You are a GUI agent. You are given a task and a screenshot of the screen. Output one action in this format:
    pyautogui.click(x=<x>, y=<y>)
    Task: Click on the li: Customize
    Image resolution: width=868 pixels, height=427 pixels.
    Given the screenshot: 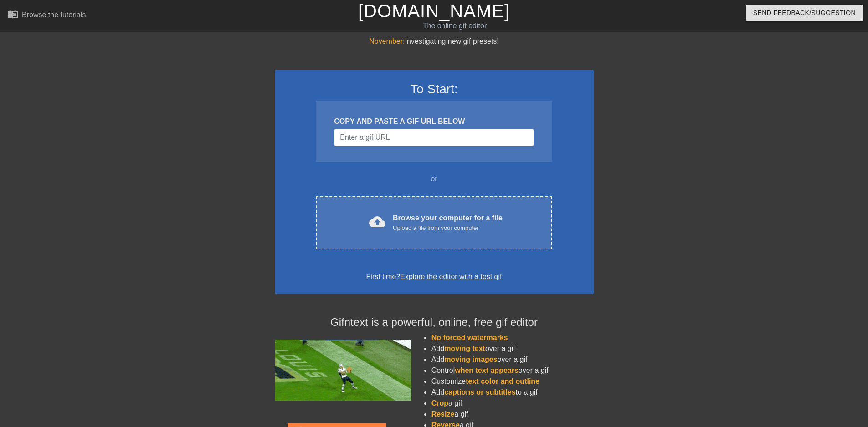 What is the action you would take?
    pyautogui.click(x=513, y=382)
    